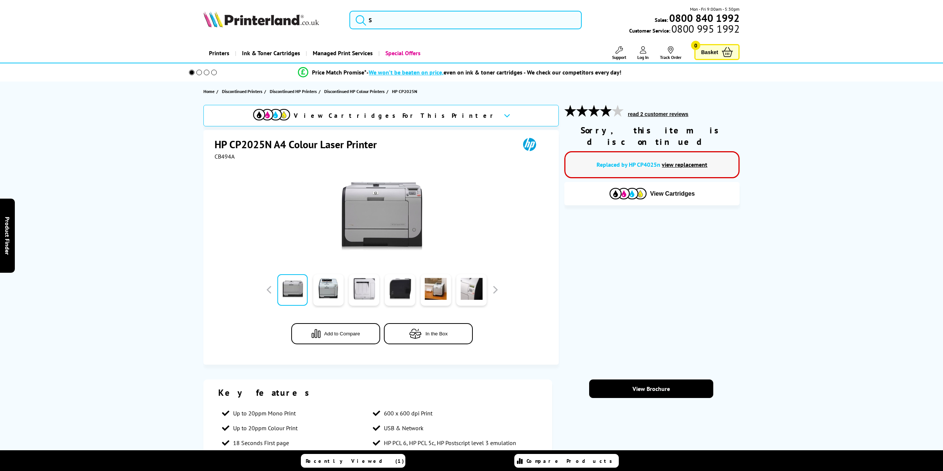  I want to click on span: 18 Seconds First page, so click(261, 443).